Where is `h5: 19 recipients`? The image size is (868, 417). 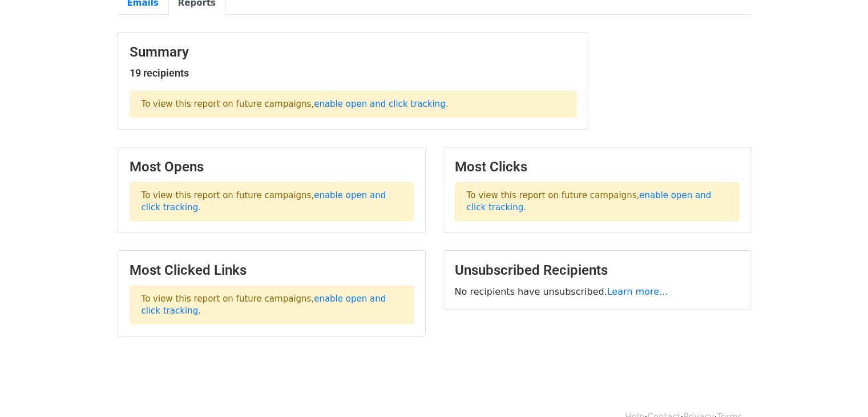 h5: 19 recipients is located at coordinates (353, 73).